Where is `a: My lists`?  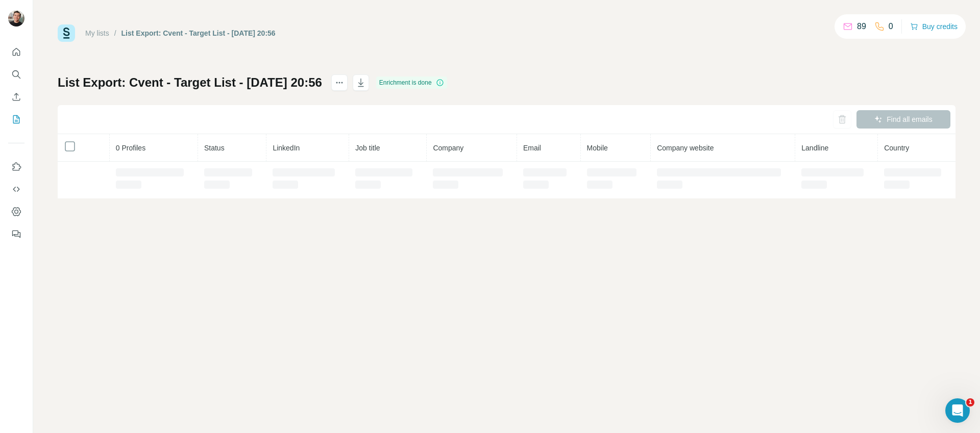
a: My lists is located at coordinates (97, 34).